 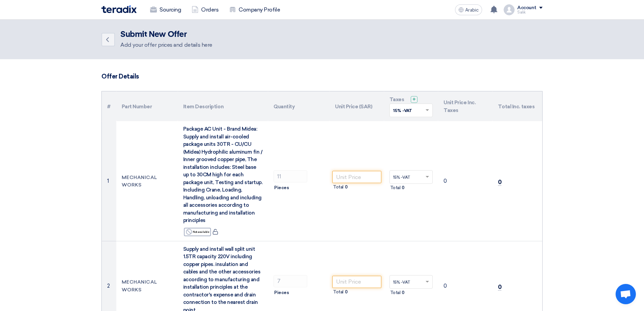 I want to click on font: Unit Price (SAR), so click(x=353, y=107).